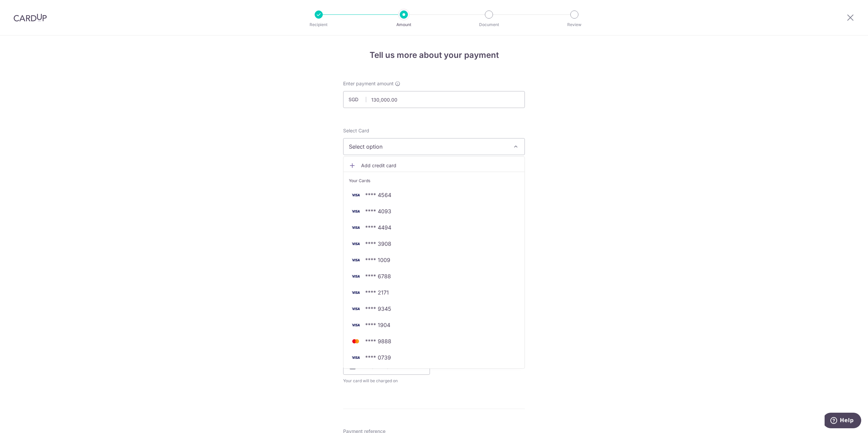 This screenshot has height=433, width=868. I want to click on span: Add credit card, so click(439, 166).